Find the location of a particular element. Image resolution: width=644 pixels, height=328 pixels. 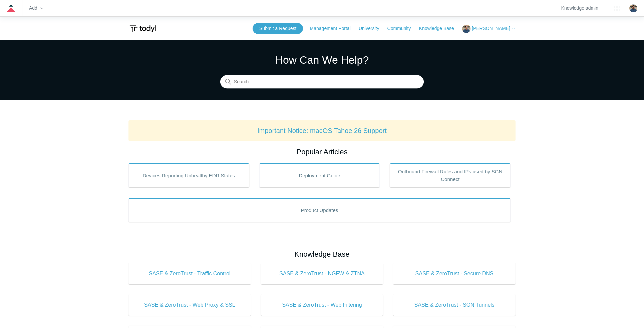

a: SASE & ZeroTrust - Web Proxy & SSL is located at coordinates (190, 305).